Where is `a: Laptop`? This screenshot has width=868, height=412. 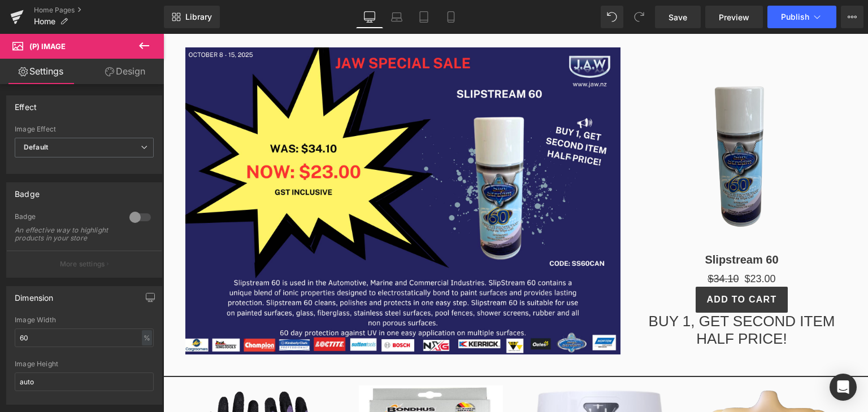
a: Laptop is located at coordinates (397, 17).